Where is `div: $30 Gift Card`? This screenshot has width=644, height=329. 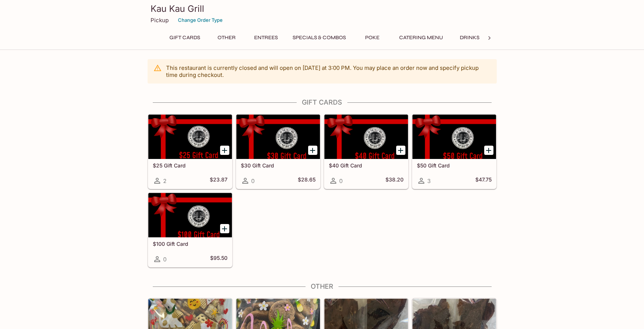 div: $30 Gift Card is located at coordinates (278, 137).